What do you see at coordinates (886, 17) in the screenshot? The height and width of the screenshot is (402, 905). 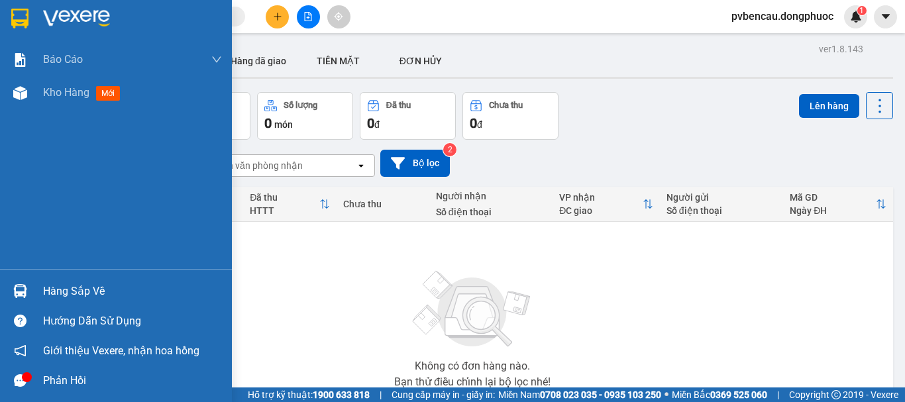 I see `span: caret-down` at bounding box center [886, 17].